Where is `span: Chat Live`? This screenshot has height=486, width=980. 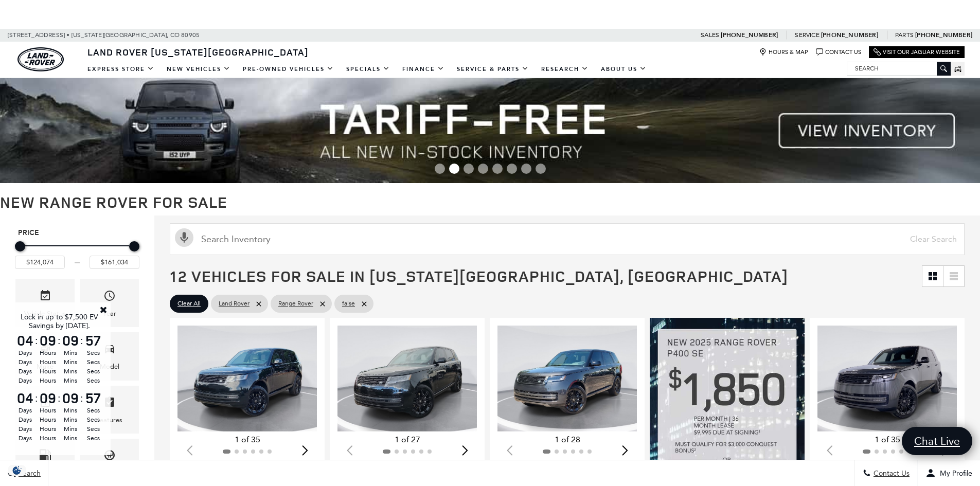 span: Chat Live is located at coordinates (937, 441).